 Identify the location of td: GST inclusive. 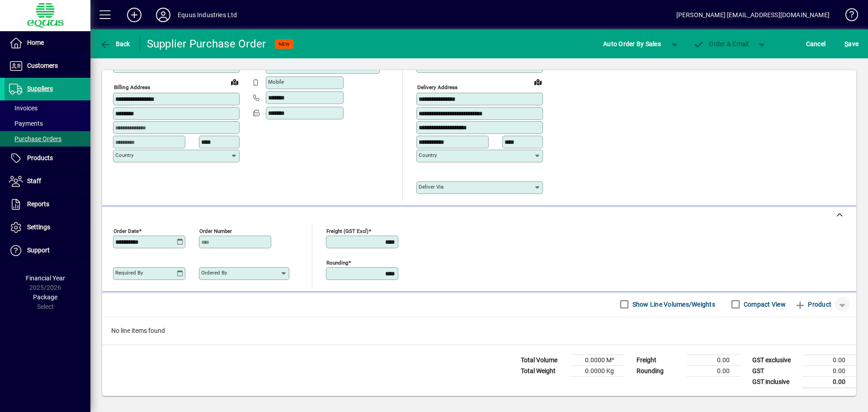
(775, 382).